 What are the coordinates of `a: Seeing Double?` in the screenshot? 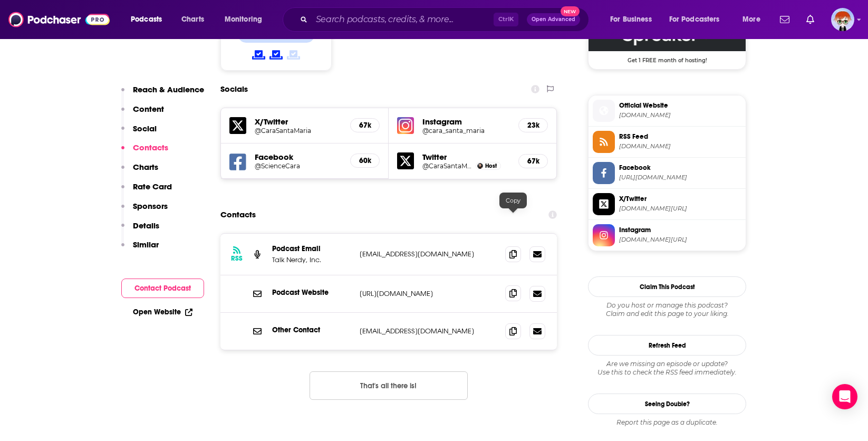 It's located at (667, 403).